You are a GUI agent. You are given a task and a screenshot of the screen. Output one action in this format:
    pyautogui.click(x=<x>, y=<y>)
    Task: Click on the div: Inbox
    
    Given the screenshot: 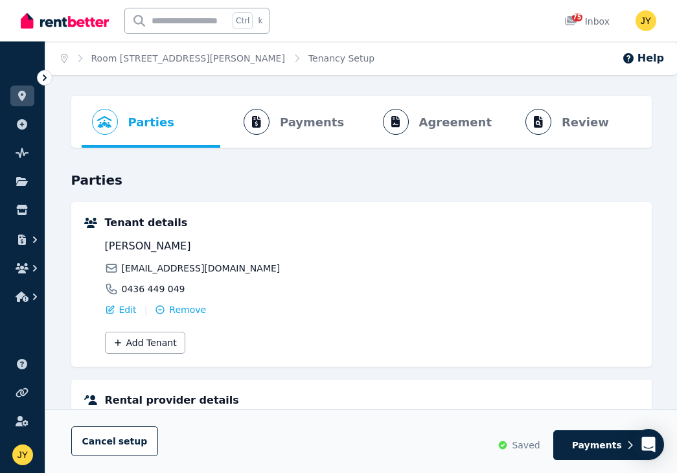 What is the action you would take?
    pyautogui.click(x=587, y=21)
    